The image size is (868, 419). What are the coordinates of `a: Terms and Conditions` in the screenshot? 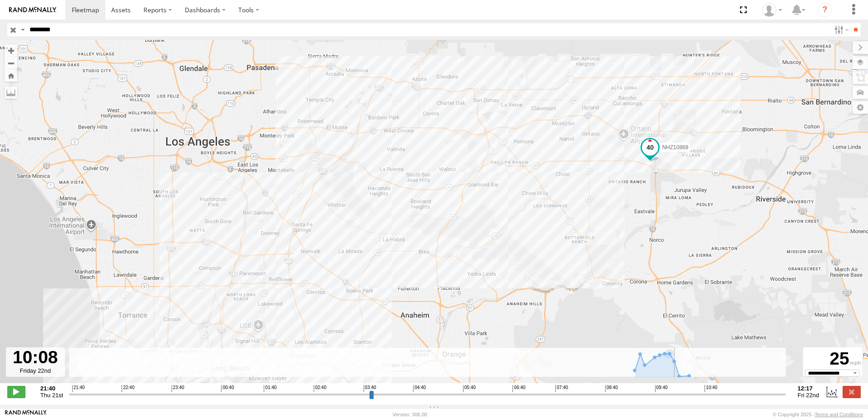 It's located at (840, 415).